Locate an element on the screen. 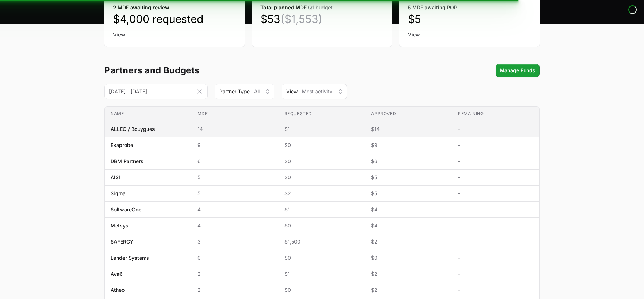 The image size is (644, 299). span: Partner Type is located at coordinates (235, 92).